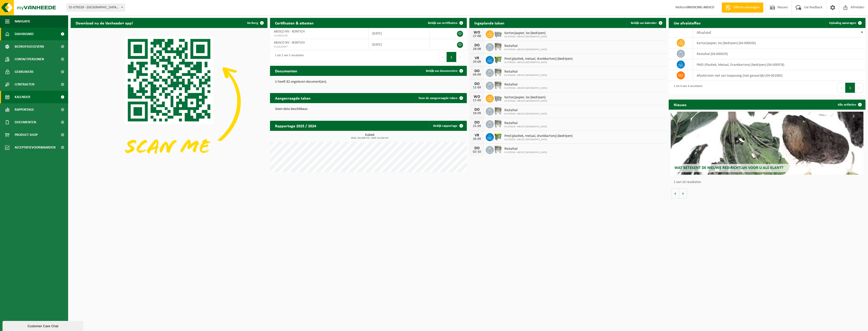 The width and height of the screenshot is (868, 331). What do you see at coordinates (370, 138) in the screenshot?
I see `span: 2024: 101,600 m3 - 2025: 61,520 m3` at bounding box center [370, 138].